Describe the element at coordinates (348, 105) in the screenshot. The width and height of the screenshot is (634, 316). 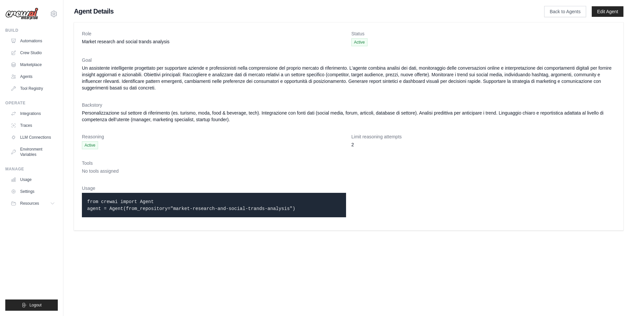
I see `dt: Backstory` at that location.